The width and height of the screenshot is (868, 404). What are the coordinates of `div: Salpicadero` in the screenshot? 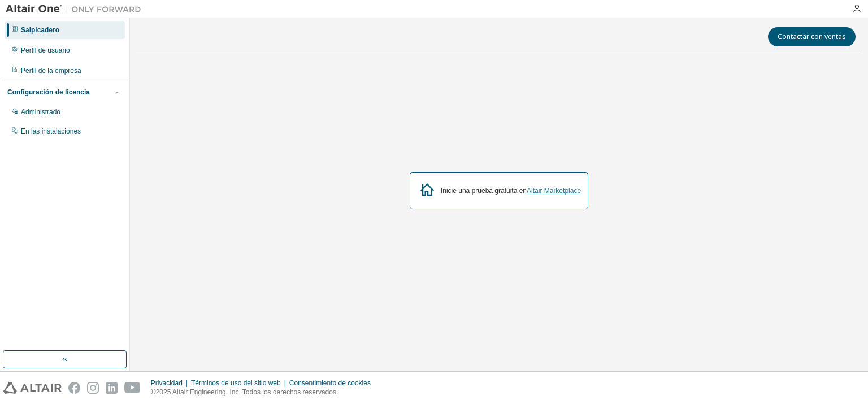 It's located at (40, 30).